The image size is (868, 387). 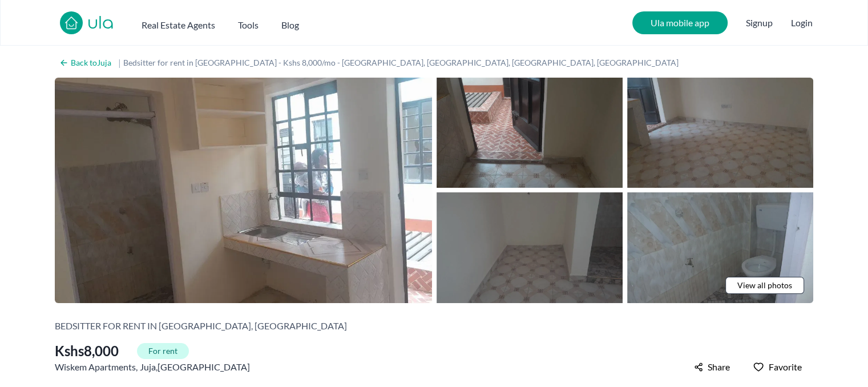 I want to click on a: ula, so click(x=100, y=24).